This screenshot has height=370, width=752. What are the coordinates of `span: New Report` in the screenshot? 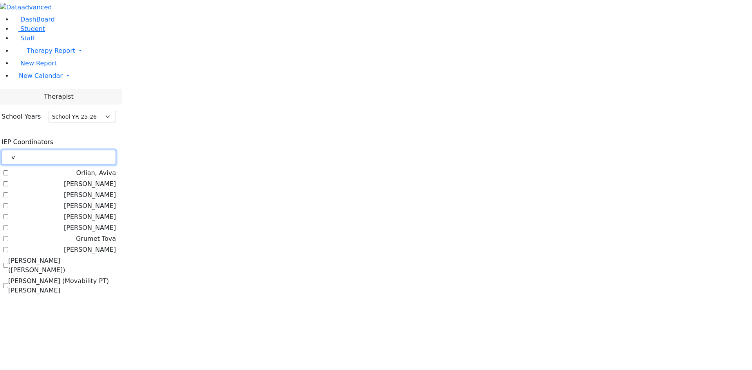 It's located at (38, 63).